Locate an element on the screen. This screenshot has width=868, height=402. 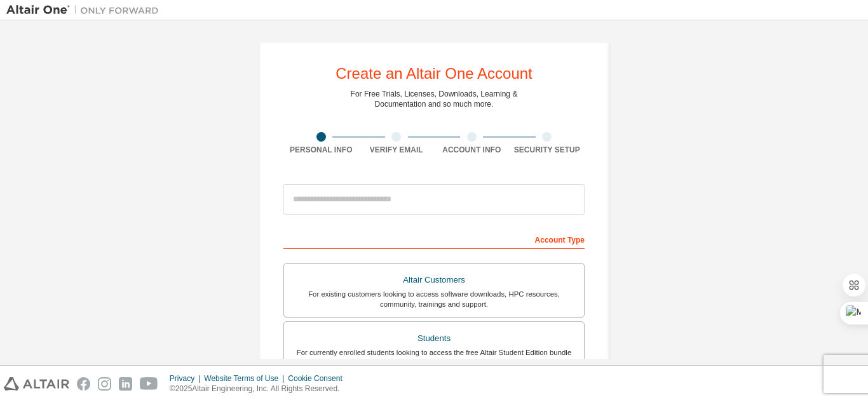
img: instagram.svg is located at coordinates (104, 384).